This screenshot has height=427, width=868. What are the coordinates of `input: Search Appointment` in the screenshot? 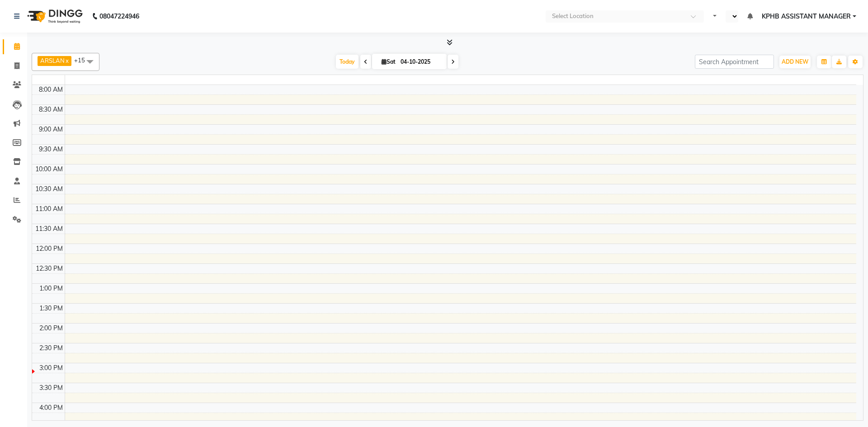 It's located at (735, 61).